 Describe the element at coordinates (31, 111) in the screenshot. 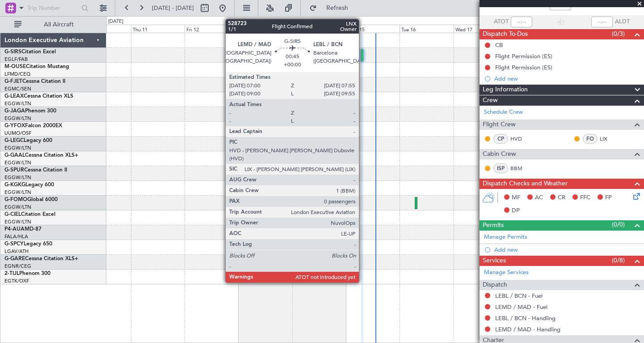

I see `a: G-JAGAPhenom 300` at that location.